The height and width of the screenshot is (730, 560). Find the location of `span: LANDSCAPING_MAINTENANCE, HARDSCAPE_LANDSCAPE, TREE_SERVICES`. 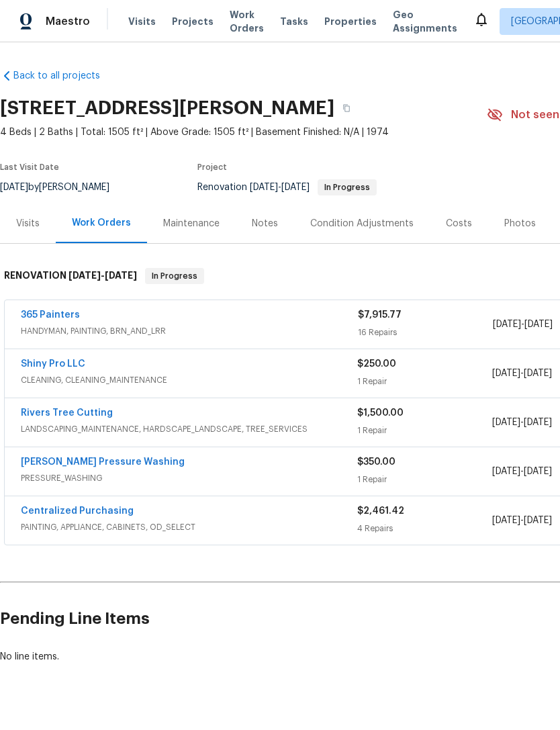

span: LANDSCAPING_MAINTENANCE, HARDSCAPE_LANDSCAPE, TREE_SERVICES is located at coordinates (189, 429).